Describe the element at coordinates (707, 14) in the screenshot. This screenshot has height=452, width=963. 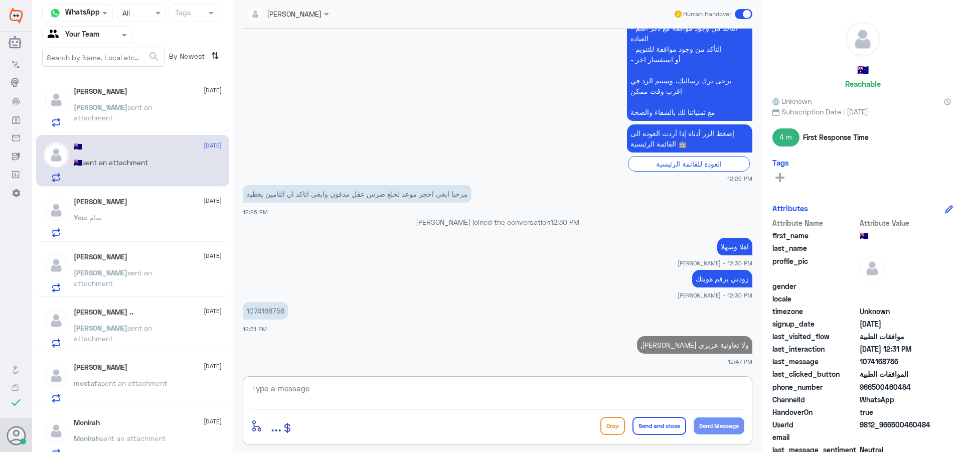
I see `span: Human Handover` at that location.